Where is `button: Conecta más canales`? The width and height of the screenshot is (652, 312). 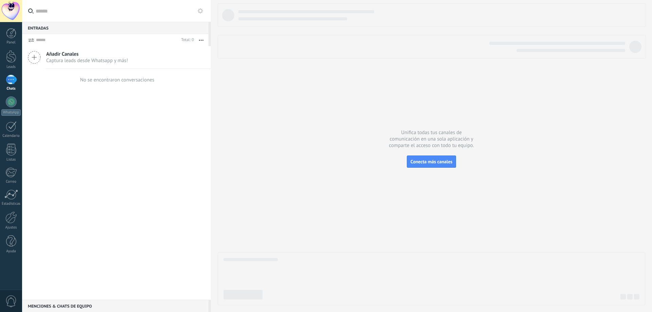 button: Conecta más canales is located at coordinates (431, 162).